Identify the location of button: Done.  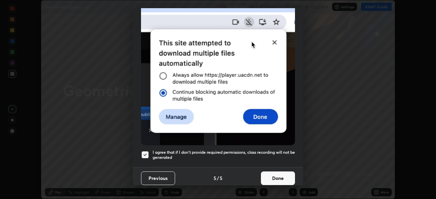
(278, 178).